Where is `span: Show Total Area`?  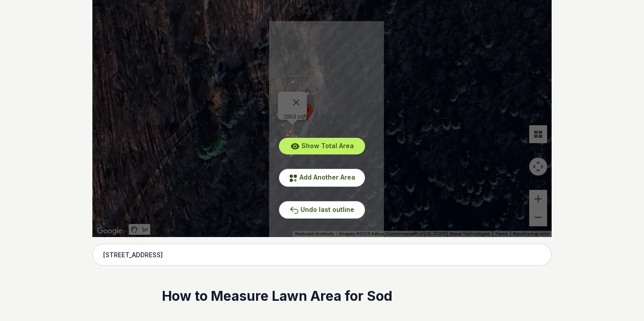 span: Show Total Area is located at coordinates (327, 146).